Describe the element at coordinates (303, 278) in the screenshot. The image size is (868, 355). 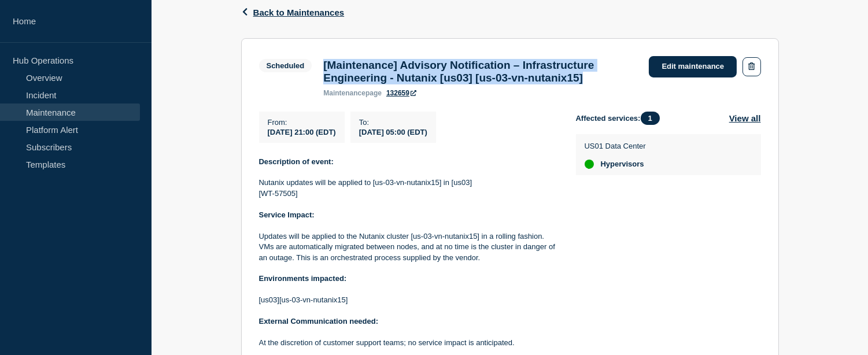
I see `strong: Environments impacted:` at that location.